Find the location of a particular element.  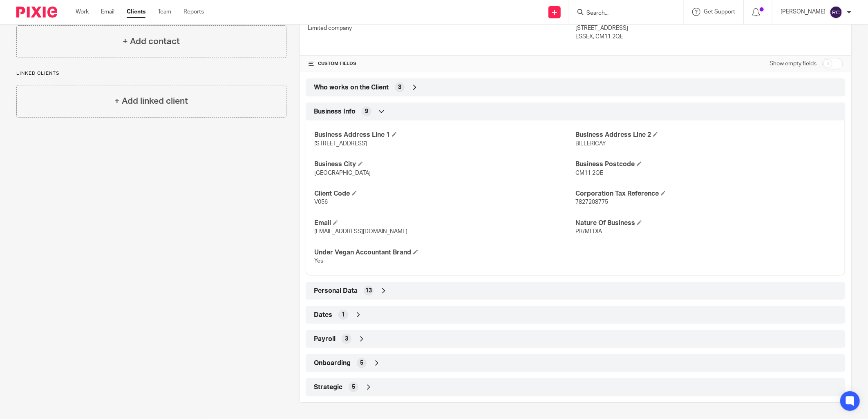

h4: Corporation Tax Reference is located at coordinates (706, 194).